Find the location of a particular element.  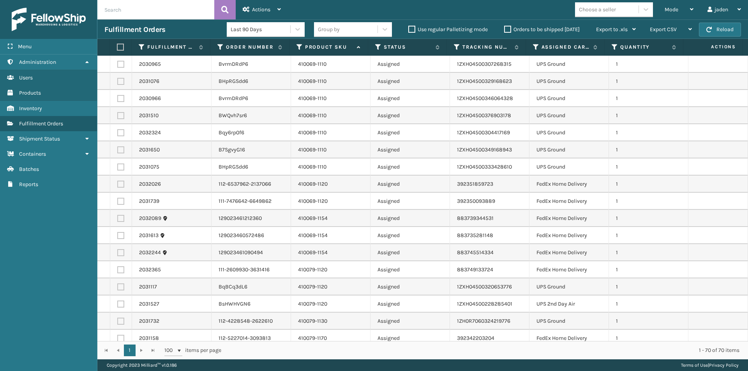

a: 1ZXH04500329168623 is located at coordinates (484, 81).